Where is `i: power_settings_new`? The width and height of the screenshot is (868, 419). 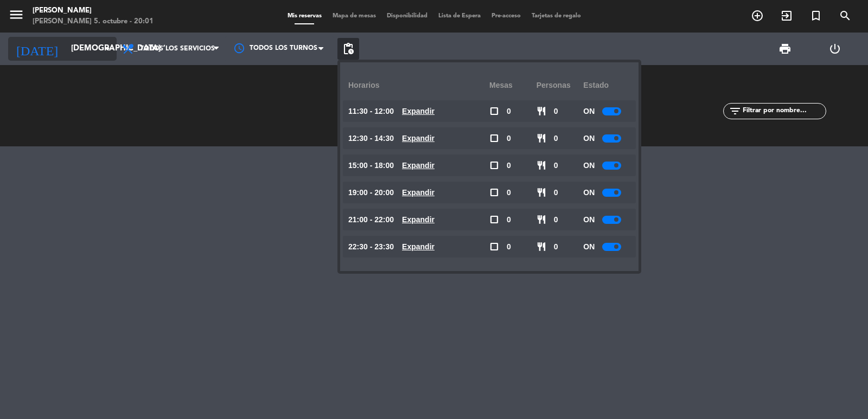 i: power_settings_new is located at coordinates (835, 49).